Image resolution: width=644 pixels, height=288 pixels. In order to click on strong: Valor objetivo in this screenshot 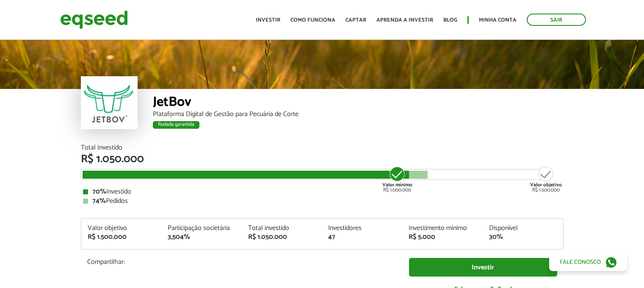, I will do `click(546, 184)`.